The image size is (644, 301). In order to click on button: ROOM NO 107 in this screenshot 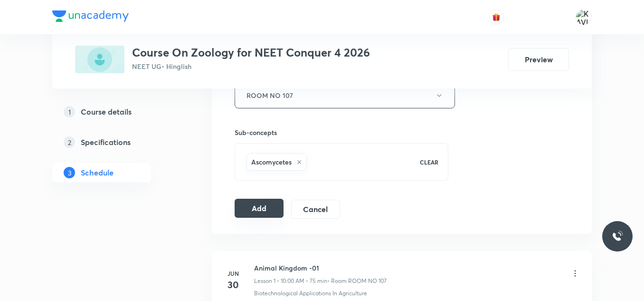, I will do `click(345, 95)`.